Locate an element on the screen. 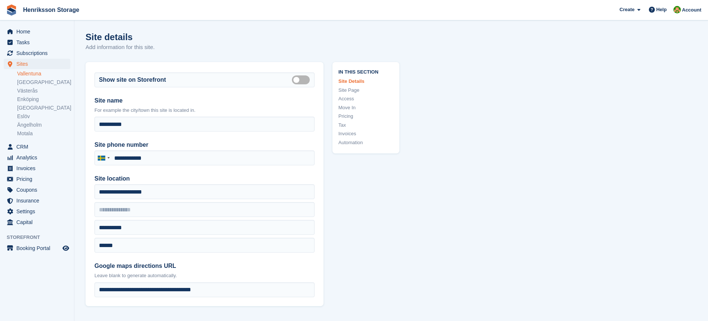  a: Henriksson Storage is located at coordinates (51, 10).